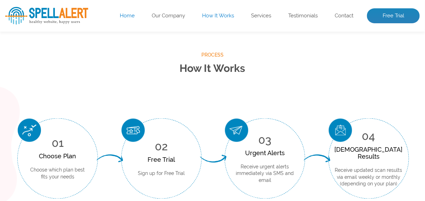 The height and width of the screenshot is (201, 425). Describe the element at coordinates (47, 16) in the screenshot. I see `img: SpellAlert` at that location.